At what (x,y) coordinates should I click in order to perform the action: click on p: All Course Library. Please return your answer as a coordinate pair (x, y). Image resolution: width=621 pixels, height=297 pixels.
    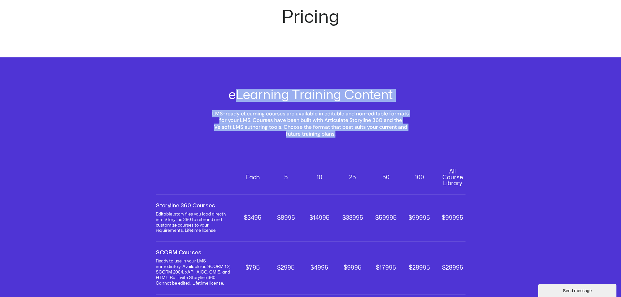
    Looking at the image, I should click on (452, 178).